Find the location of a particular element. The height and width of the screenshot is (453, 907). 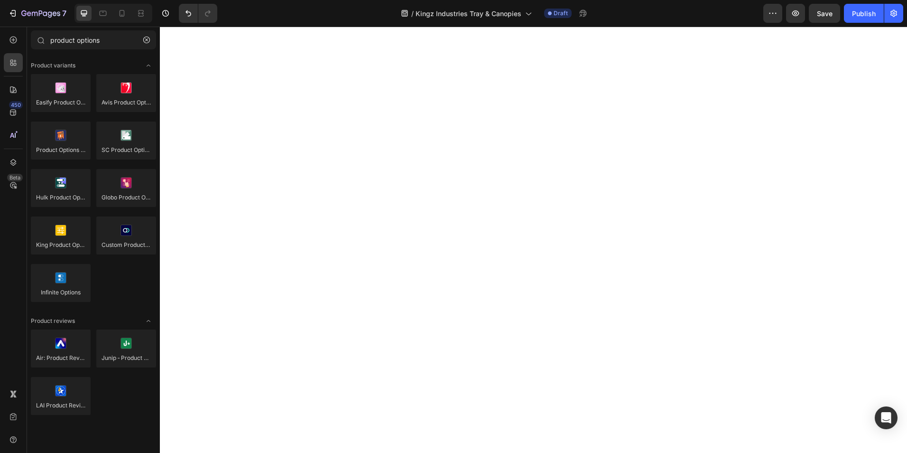

div: Open Intercom Messenger is located at coordinates (886, 417).